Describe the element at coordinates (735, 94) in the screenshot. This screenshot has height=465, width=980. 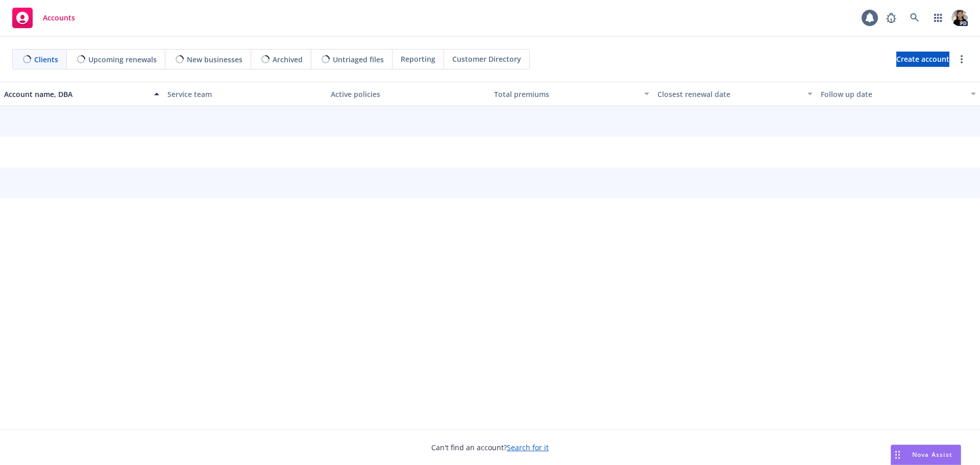
I see `button: Closest renewal date` at that location.